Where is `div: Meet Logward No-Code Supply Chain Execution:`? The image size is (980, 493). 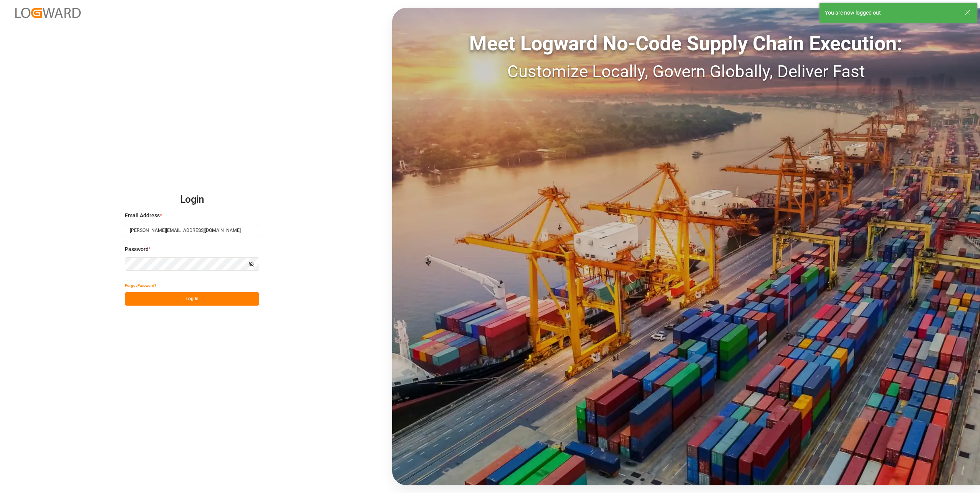
div: Meet Logward No-Code Supply Chain Execution: is located at coordinates (686, 44).